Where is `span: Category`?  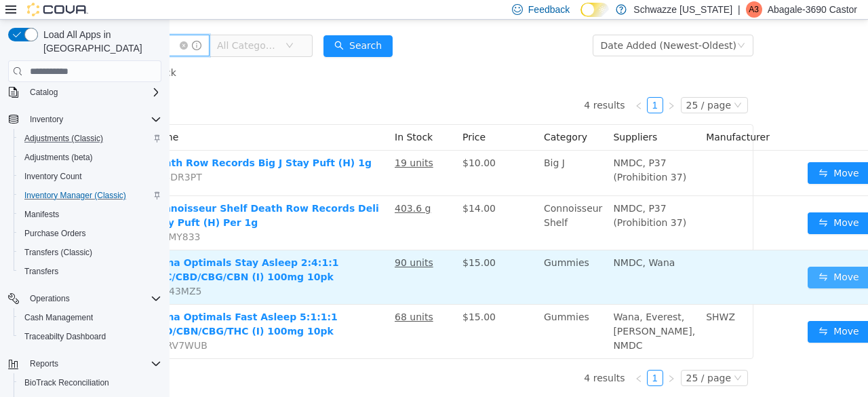 span: Category is located at coordinates (396, 118).